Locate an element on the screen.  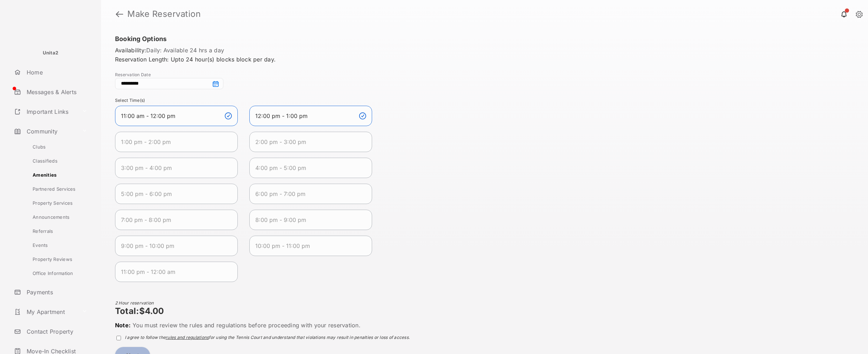
a: My Apartment is located at coordinates (45, 312).